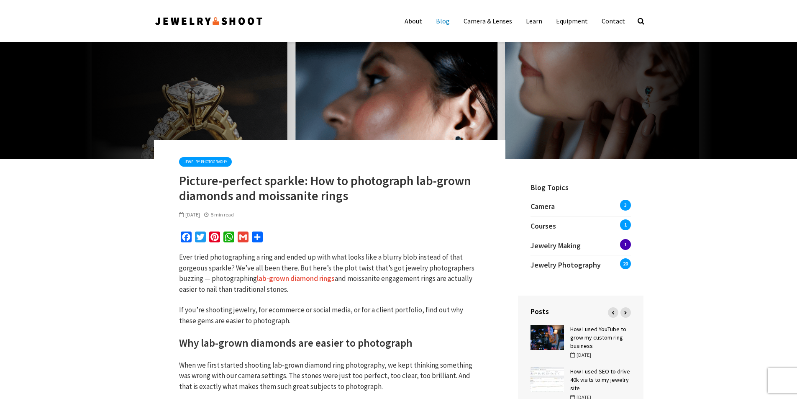  I want to click on h2: Why lab-grown diamonds are easier to photograph, so click(330, 343).